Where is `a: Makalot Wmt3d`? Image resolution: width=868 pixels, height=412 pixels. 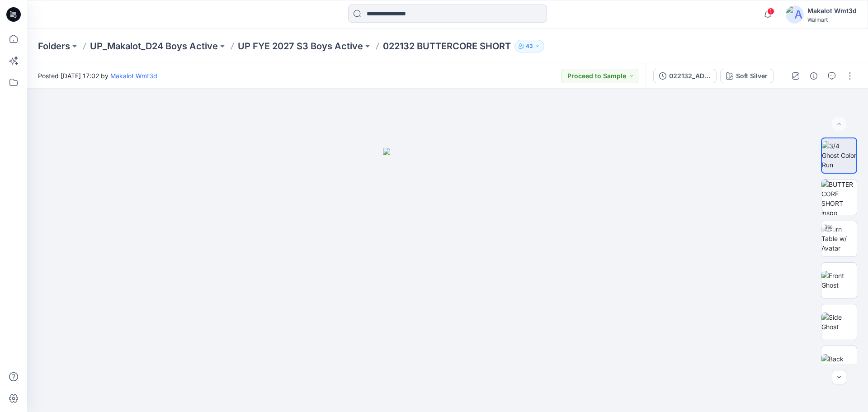
a: Makalot Wmt3d is located at coordinates (134, 76).